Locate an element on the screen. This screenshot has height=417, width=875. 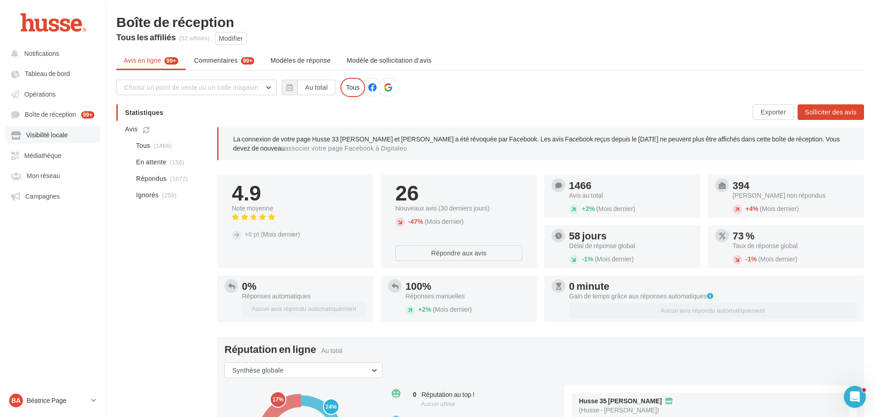
div: Avis au total is located at coordinates (631, 196).